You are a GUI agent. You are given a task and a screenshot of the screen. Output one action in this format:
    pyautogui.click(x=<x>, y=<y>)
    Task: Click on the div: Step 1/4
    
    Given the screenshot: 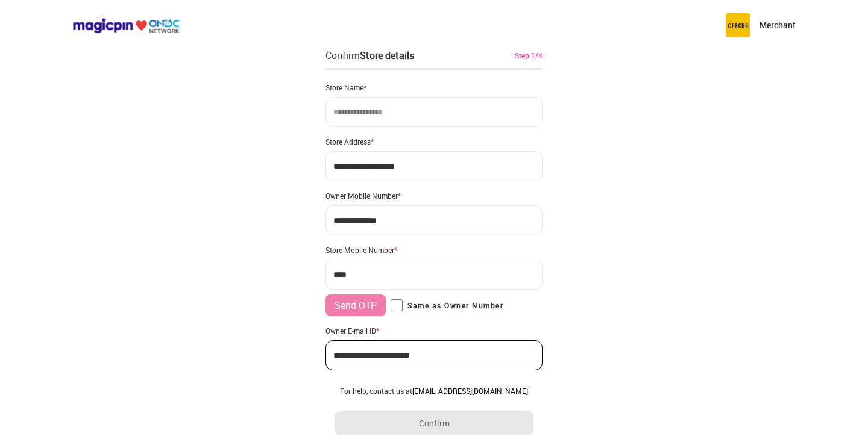 What is the action you would take?
    pyautogui.click(x=529, y=56)
    